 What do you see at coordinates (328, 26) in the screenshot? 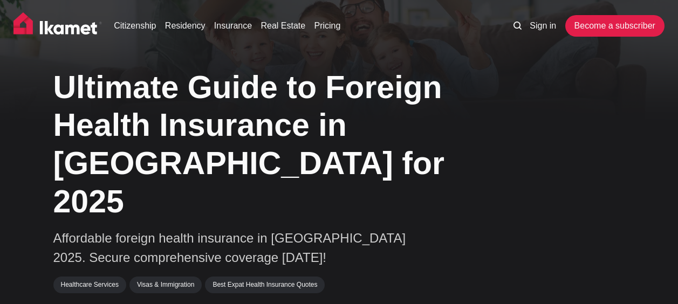
I see `a: Pricing` at bounding box center [328, 26].